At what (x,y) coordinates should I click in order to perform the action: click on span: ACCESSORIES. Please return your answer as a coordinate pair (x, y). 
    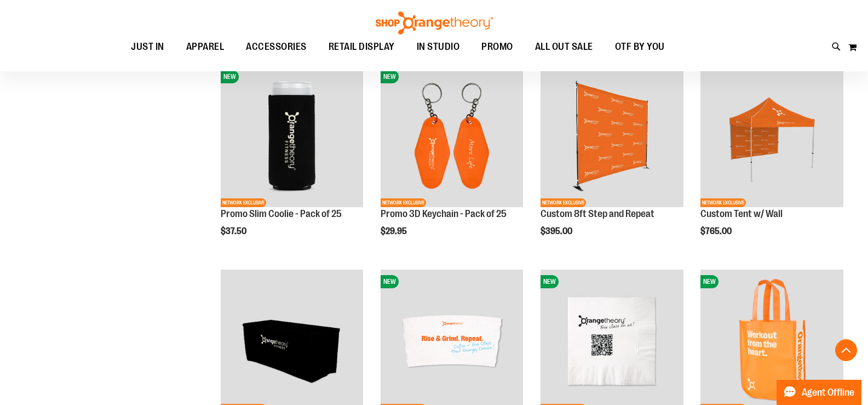
    Looking at the image, I should click on (276, 46).